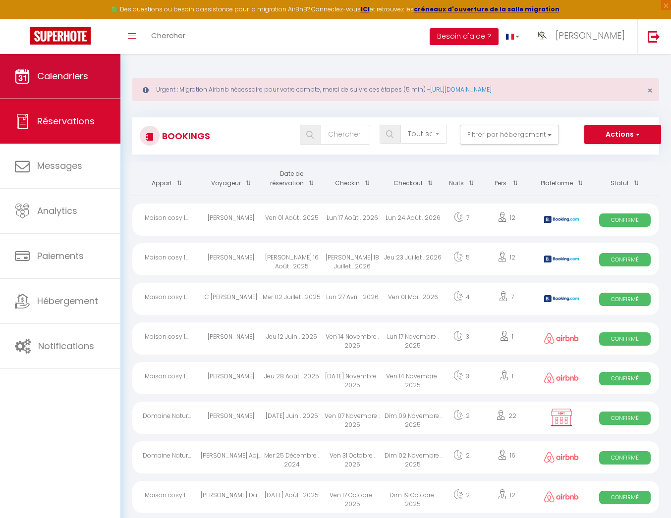 The width and height of the screenshot is (671, 518). Describe the element at coordinates (345, 135) in the screenshot. I see `input: Chercher` at that location.